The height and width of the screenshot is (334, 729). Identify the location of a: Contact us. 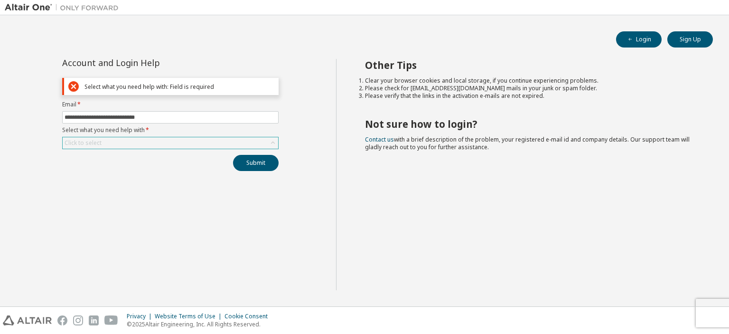
(379, 139).